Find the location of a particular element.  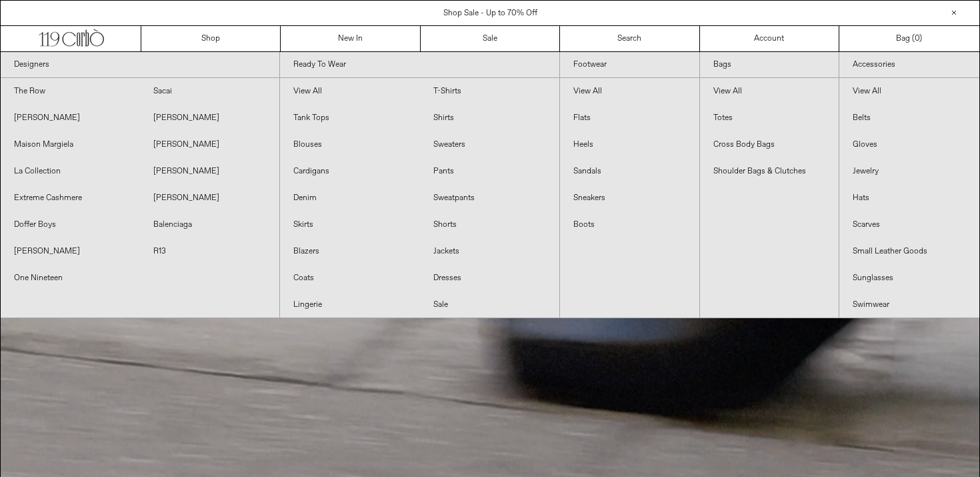

a: Bag () is located at coordinates (909, 38).